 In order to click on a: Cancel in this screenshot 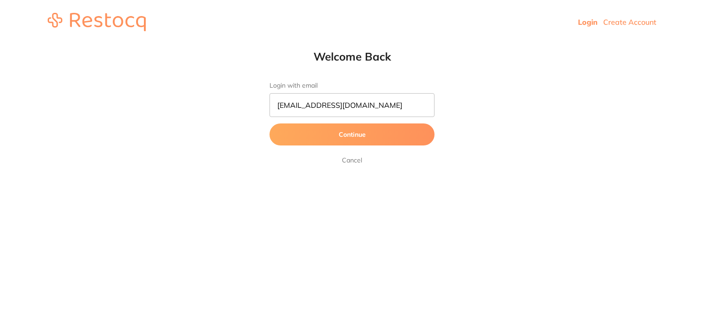, I will do `click(352, 160)`.